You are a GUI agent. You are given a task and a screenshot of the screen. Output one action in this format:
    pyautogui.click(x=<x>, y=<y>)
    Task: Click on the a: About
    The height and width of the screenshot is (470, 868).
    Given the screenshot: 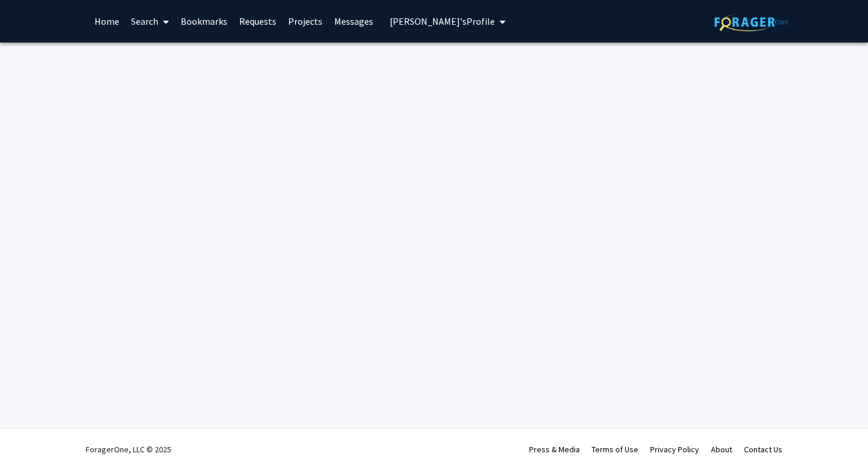 What is the action you would take?
    pyautogui.click(x=722, y=449)
    